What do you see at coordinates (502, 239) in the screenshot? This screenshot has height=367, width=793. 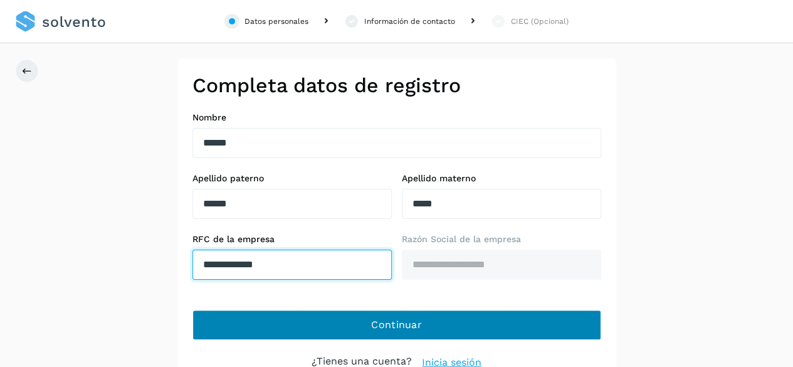 I see `label: Razón Social de la empresa` at bounding box center [502, 239].